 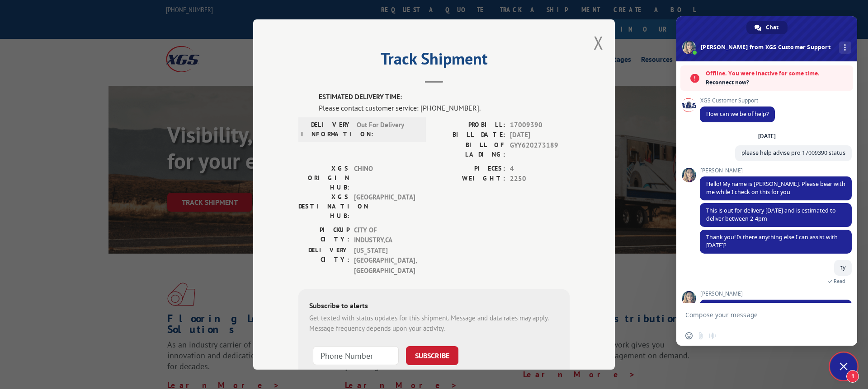 What do you see at coordinates (540, 179) in the screenshot?
I see `span: 2250` at bounding box center [540, 179].